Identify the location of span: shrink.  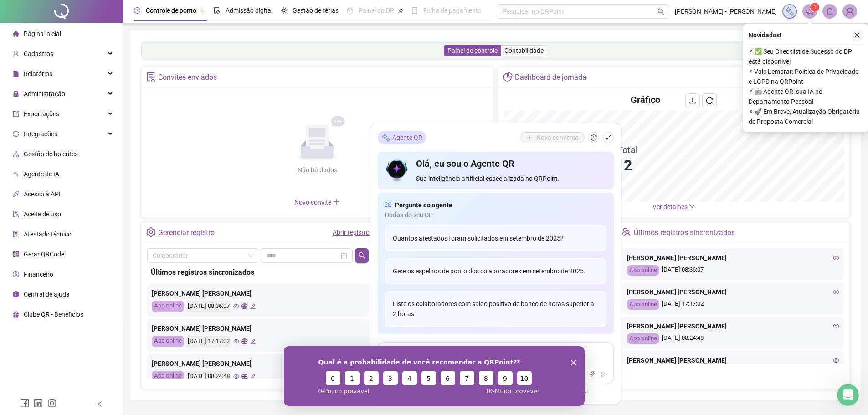
(609, 138).